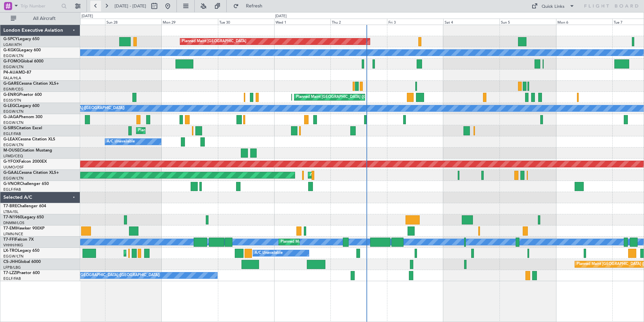  What do you see at coordinates (31, 84) in the screenshot?
I see `a: G-GARECessna Citation XLS+` at bounding box center [31, 84].